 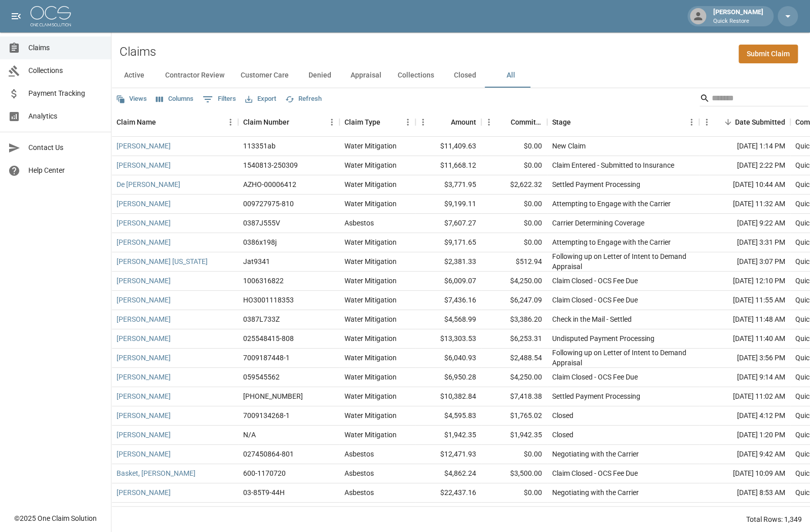 What do you see at coordinates (175, 99) in the screenshot?
I see `button: Select columns` at bounding box center [175, 99].